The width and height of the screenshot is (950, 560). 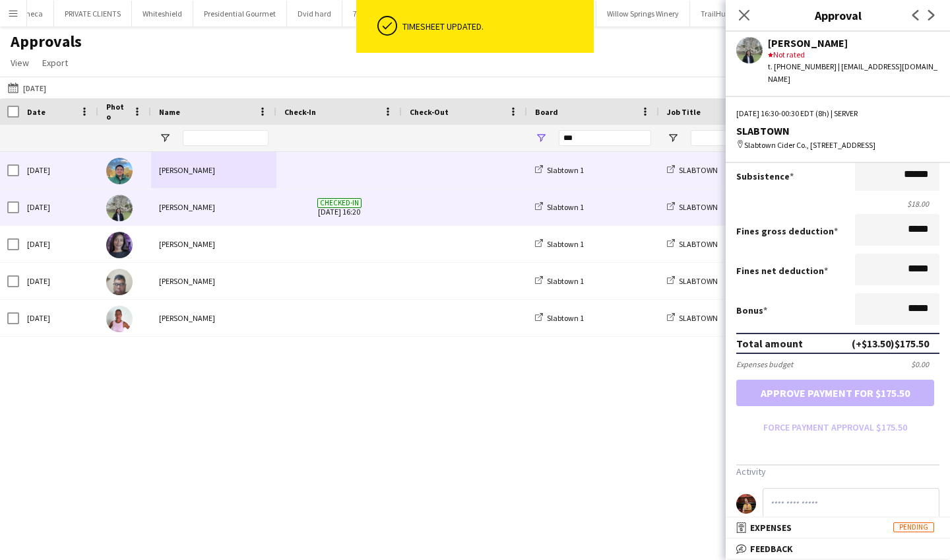 I want to click on div: $18.00, so click(x=838, y=203).